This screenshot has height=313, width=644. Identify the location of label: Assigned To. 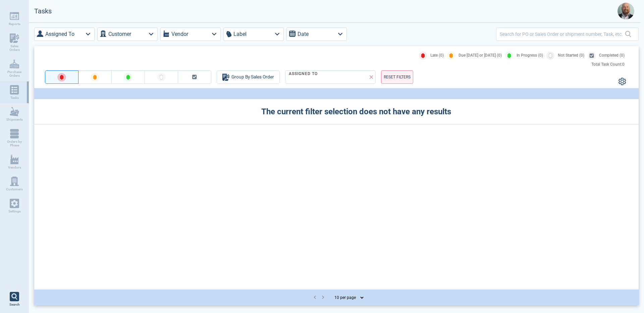
(60, 34).